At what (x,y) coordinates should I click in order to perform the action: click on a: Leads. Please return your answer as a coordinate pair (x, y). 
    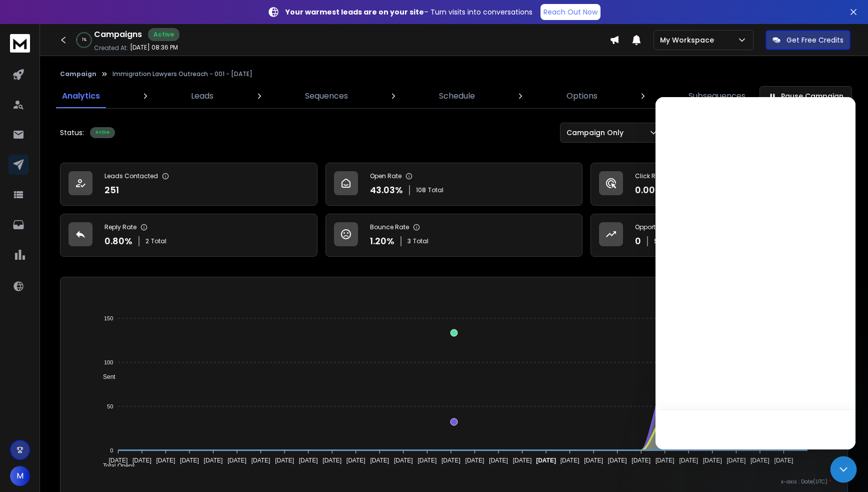
    Looking at the image, I should click on (202, 96).